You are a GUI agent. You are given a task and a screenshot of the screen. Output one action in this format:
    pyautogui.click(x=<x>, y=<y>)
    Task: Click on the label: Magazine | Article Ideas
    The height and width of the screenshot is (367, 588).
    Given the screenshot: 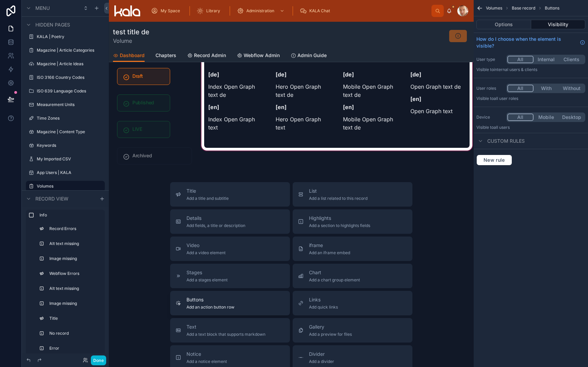 What is the action you would take?
    pyautogui.click(x=70, y=64)
    